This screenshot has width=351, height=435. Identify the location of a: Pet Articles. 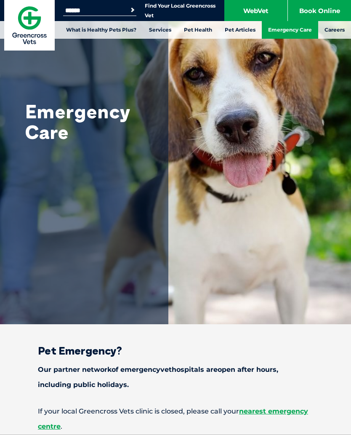
(240, 30).